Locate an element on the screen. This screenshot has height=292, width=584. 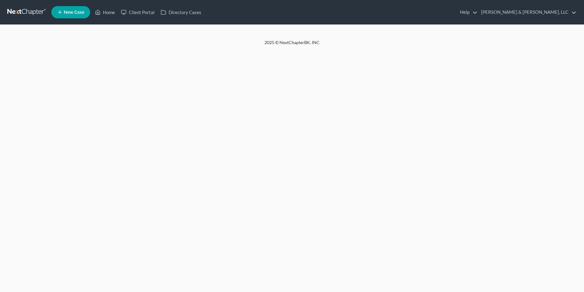
a: Directory Cases is located at coordinates (181, 12).